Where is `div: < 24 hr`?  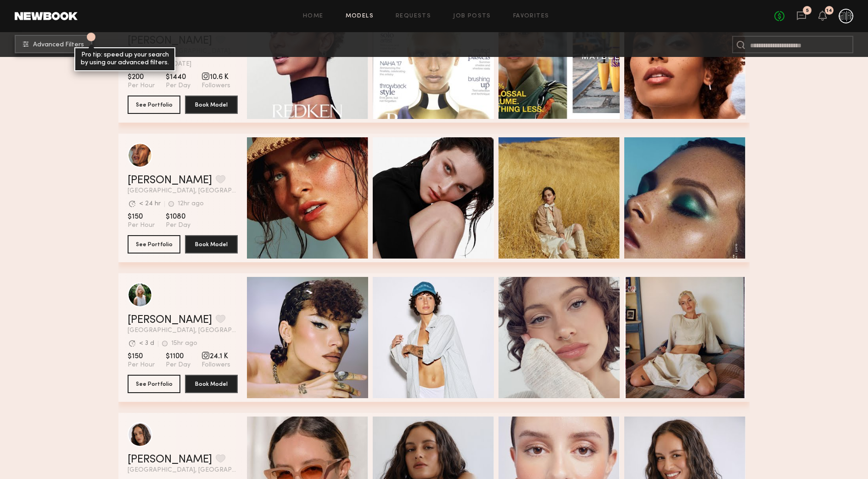 div: < 24 hr is located at coordinates (149, 204).